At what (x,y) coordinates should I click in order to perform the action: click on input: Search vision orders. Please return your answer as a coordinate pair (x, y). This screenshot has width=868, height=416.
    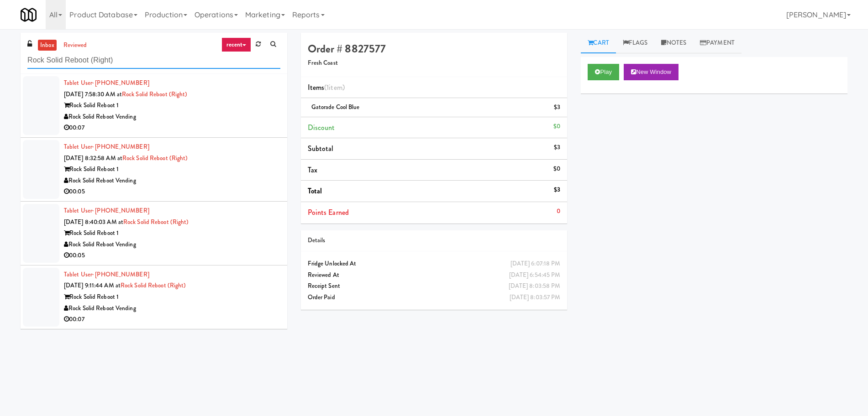
    Looking at the image, I should click on (154, 60).